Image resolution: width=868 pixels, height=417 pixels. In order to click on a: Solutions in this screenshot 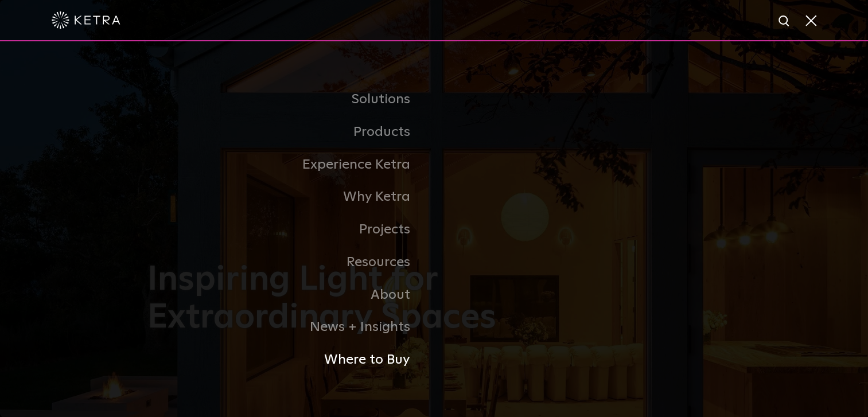, I will do `click(291, 99)`.